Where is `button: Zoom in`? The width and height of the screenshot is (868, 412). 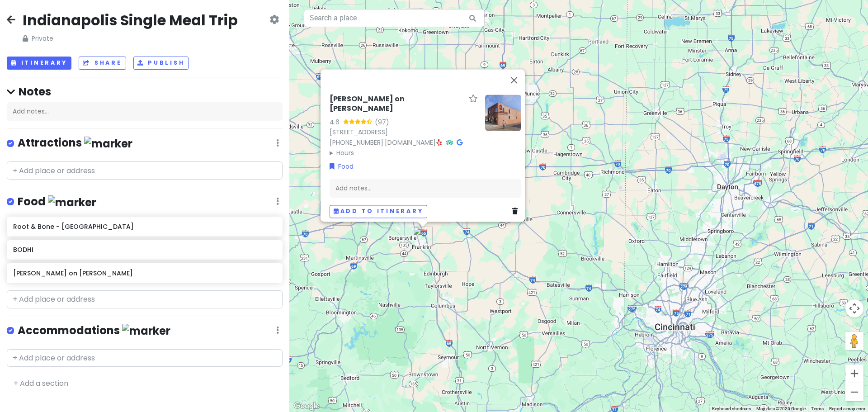 button: Zoom in is located at coordinates (855, 373).